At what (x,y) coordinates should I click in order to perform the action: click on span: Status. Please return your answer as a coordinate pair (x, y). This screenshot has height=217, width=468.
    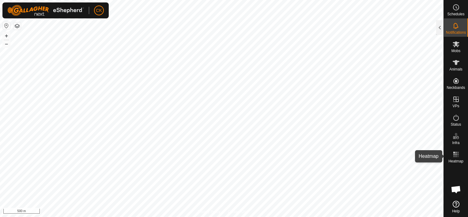
    Looking at the image, I should click on (455, 124).